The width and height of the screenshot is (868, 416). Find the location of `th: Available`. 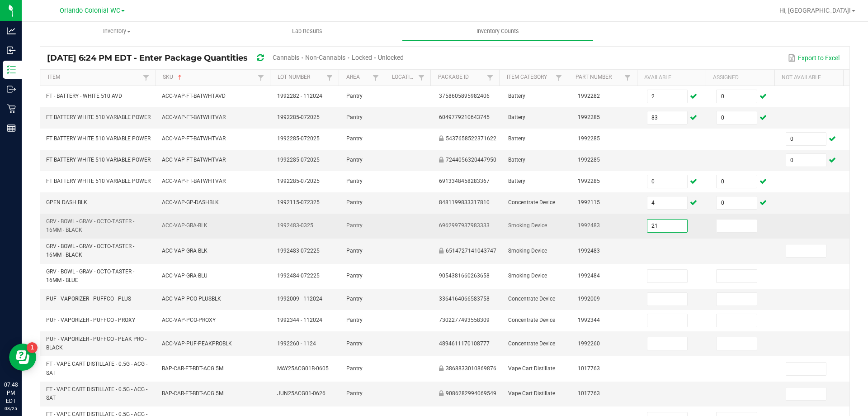

th: Available is located at coordinates (671, 78).